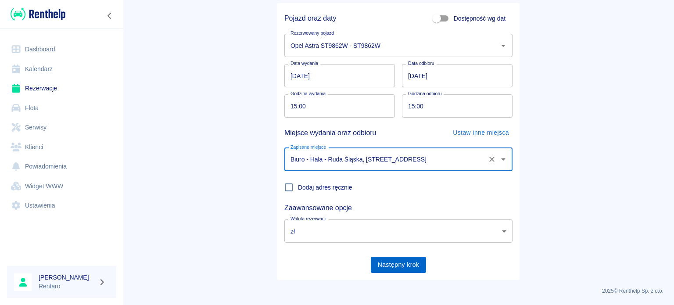 The width and height of the screenshot is (674, 305). What do you see at coordinates (492, 159) in the screenshot?
I see `button: Wyczyść` at bounding box center [492, 159].